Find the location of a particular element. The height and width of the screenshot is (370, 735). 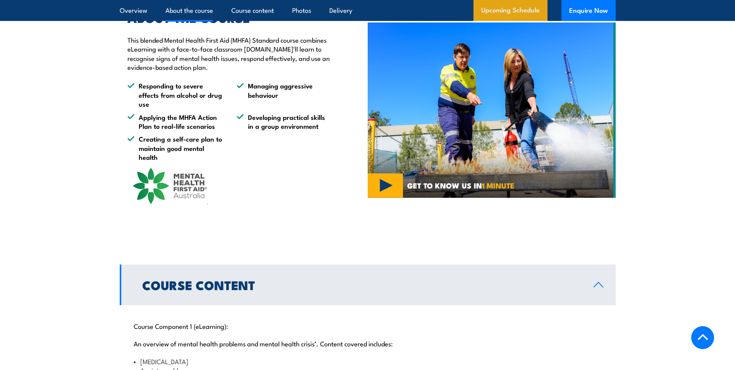

img: Fire Extinguisher Training is located at coordinates (492, 110).